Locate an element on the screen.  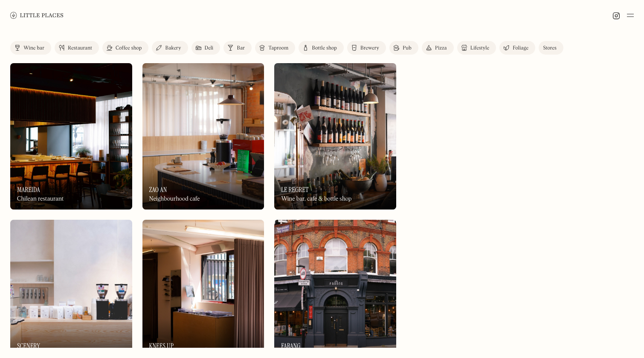
div: Brewery is located at coordinates (369, 49).